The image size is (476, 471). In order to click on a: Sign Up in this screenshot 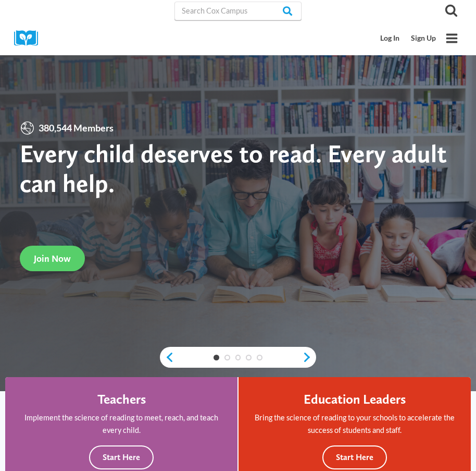, I will do `click(424, 38)`.